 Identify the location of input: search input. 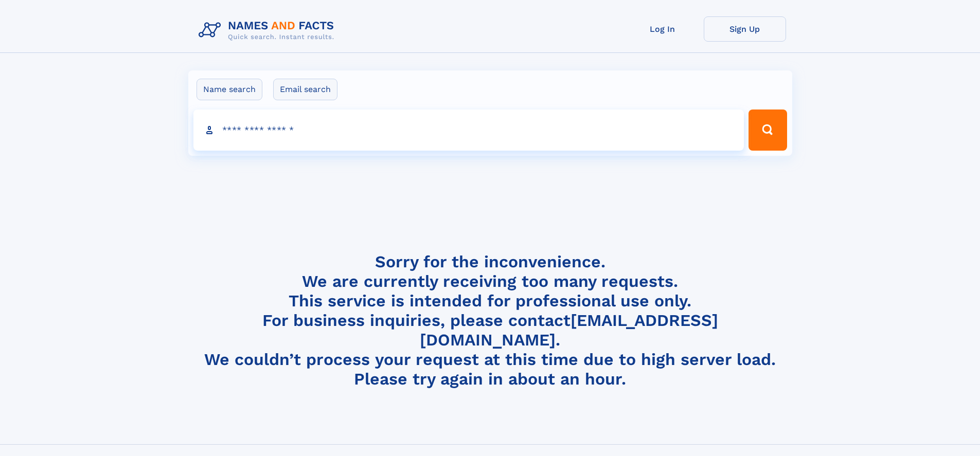
(469, 130).